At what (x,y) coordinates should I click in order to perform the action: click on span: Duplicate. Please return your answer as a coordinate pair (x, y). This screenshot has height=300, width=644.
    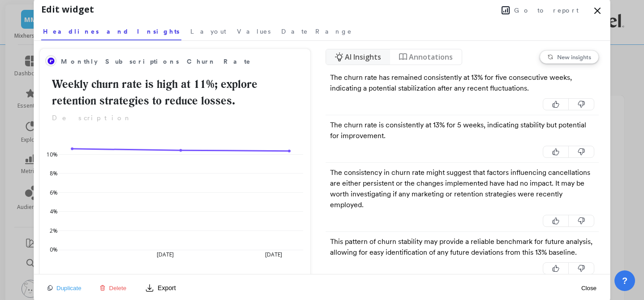
    Looking at the image, I should click on (69, 288).